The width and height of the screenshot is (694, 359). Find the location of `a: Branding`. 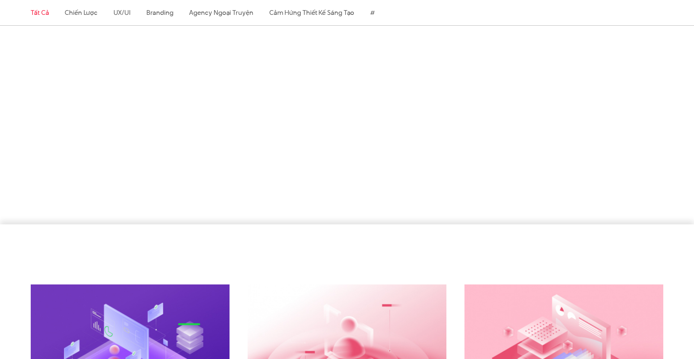

a: Branding is located at coordinates (160, 12).